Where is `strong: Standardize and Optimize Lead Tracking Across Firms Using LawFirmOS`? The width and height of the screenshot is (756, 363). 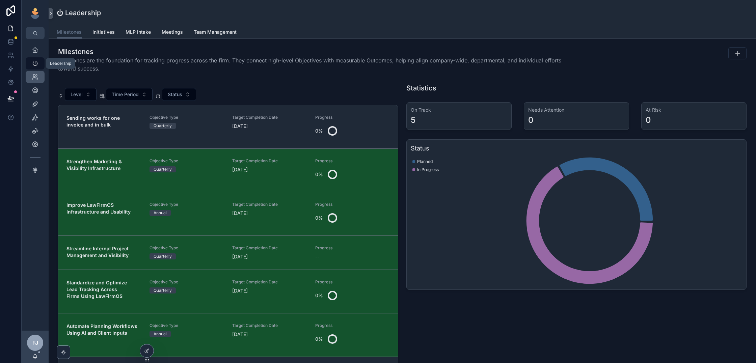
strong: Standardize and Optimize Lead Tracking Across Firms Using LawFirmOS is located at coordinates (97, 289).